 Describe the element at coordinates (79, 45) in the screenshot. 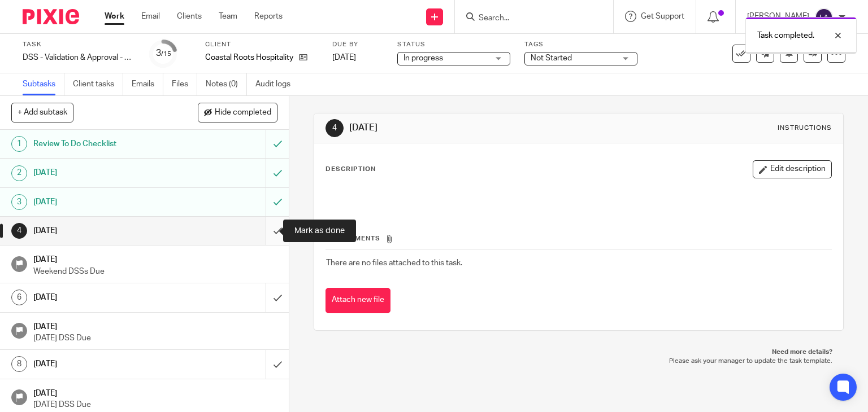

I see `label: Task` at that location.